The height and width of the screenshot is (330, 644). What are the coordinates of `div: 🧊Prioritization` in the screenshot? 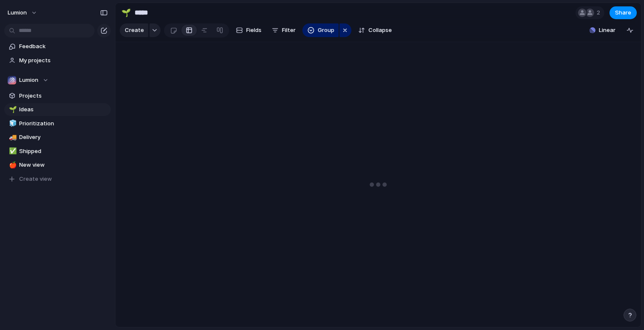 It's located at (57, 124).